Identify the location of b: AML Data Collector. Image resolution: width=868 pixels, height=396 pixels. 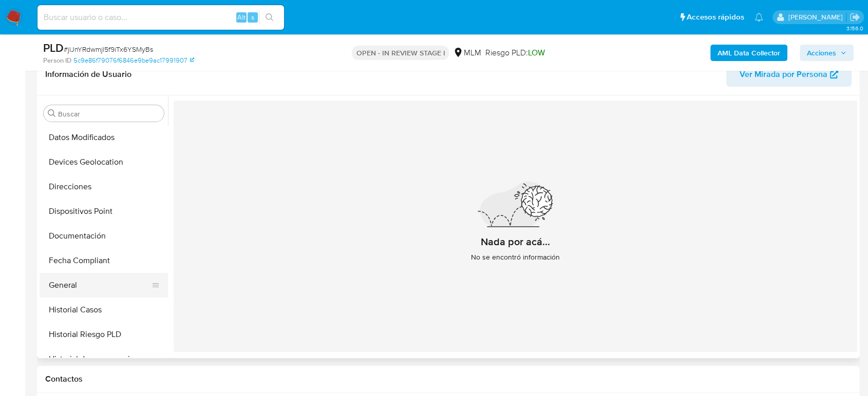
(749, 53).